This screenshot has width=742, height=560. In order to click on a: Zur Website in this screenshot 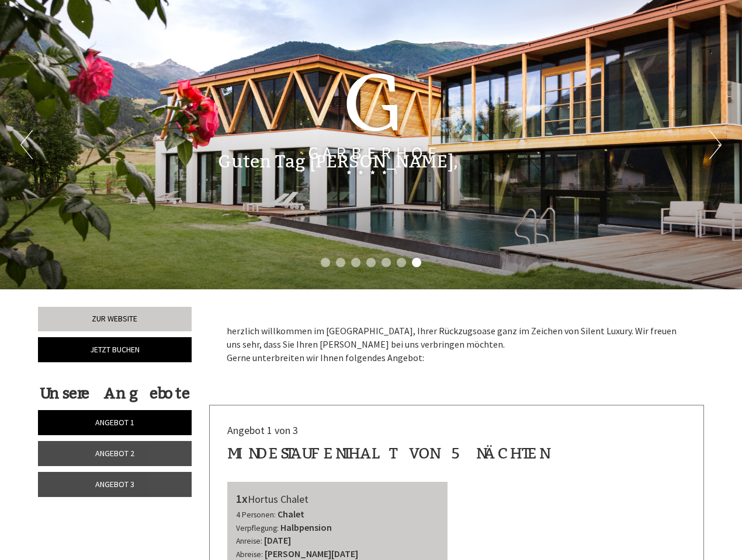, I will do `click(115, 319)`.